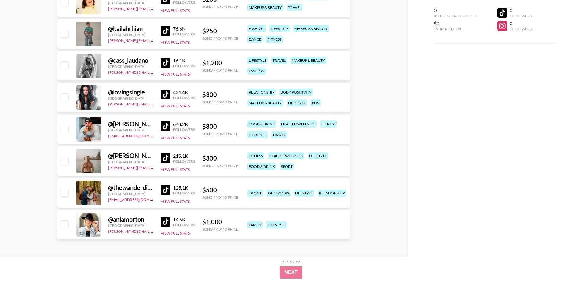  I want to click on div: dance, so click(255, 39).